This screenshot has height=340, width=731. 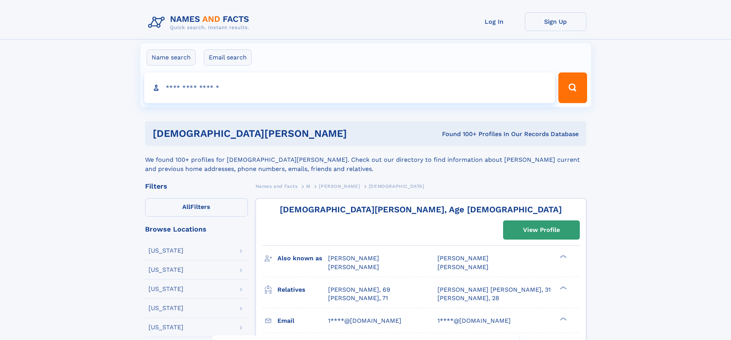 I want to click on h3: Email, so click(x=303, y=321).